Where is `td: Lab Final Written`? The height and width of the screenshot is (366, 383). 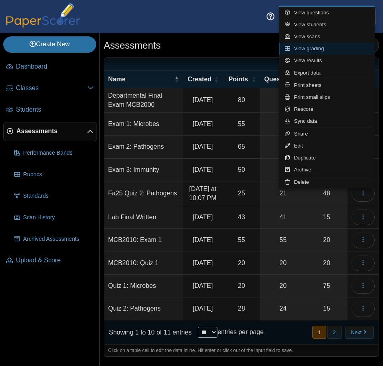 td: Lab Final Written is located at coordinates (144, 218).